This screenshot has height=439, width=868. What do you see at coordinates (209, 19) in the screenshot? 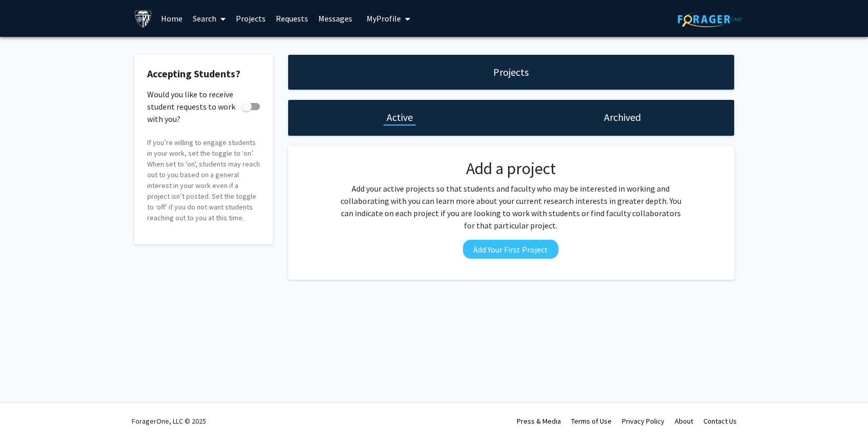
I see `a: Search` at bounding box center [209, 19].